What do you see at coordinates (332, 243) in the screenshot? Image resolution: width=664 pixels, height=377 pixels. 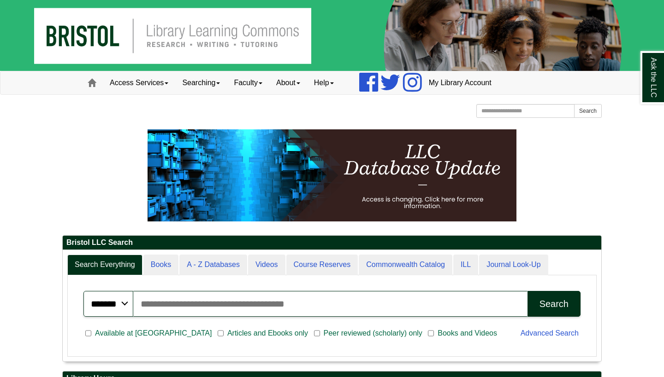 I see `h2: Bristol LLC Search` at bounding box center [332, 243].